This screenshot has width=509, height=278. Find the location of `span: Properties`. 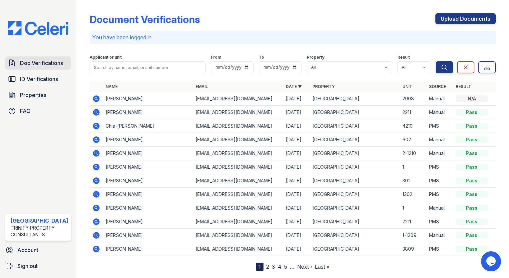

span: Properties is located at coordinates (33, 95).